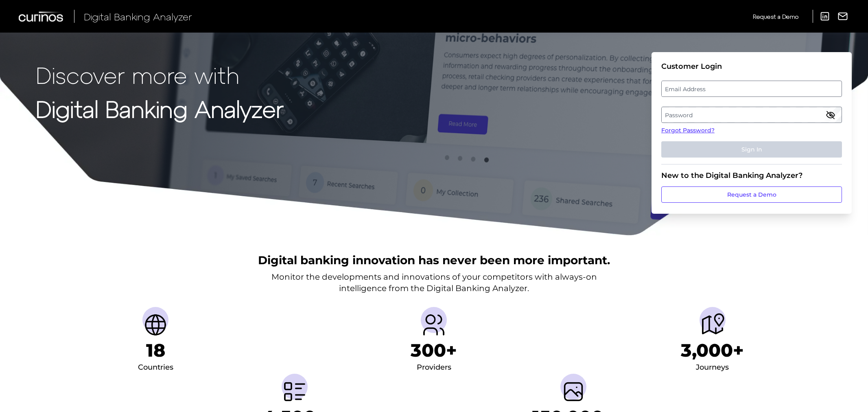 The width and height of the screenshot is (868, 412). What do you see at coordinates (434, 350) in the screenshot?
I see `h1: 300+` at bounding box center [434, 350].